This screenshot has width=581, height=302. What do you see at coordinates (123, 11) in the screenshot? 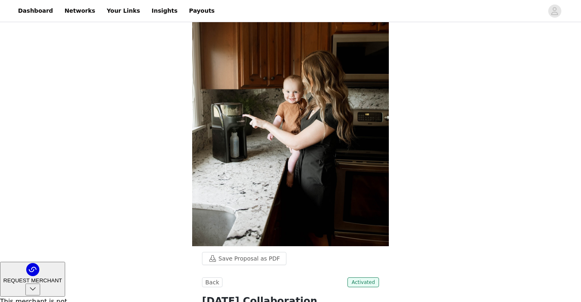
I see `a: Your Links` at bounding box center [123, 11].